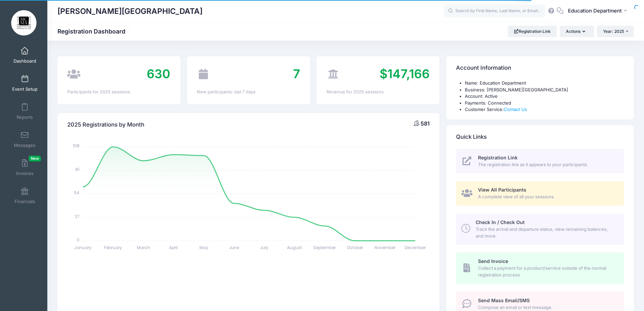 The image size is (644, 311). What do you see at coordinates (595, 11) in the screenshot?
I see `span: Education Department` at bounding box center [595, 11].